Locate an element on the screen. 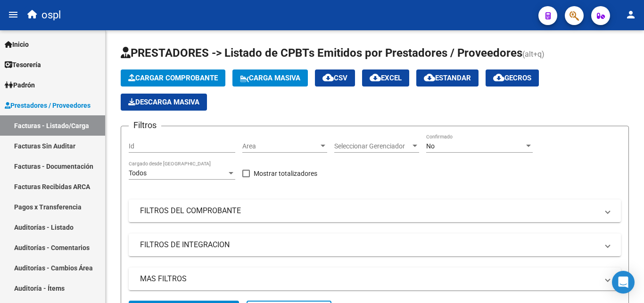 This screenshot has width=644, height=303. span: Tesorería is located at coordinates (22, 65).